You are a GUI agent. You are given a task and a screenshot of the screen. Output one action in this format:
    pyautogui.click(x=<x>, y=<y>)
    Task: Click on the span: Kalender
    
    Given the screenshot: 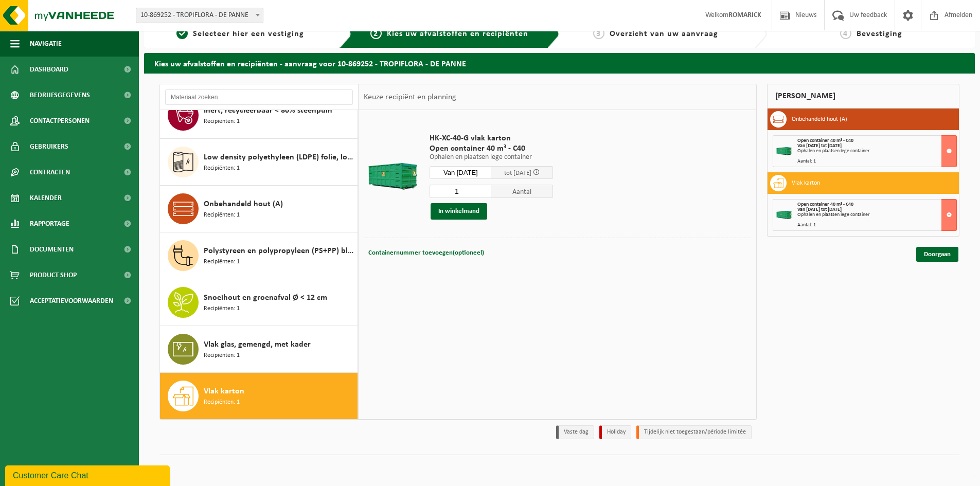 What is the action you would take?
    pyautogui.click(x=46, y=198)
    